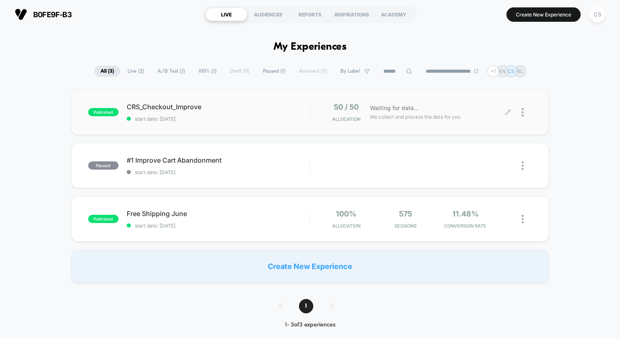 The width and height of the screenshot is (620, 338). I want to click on span: paused, so click(103, 165).